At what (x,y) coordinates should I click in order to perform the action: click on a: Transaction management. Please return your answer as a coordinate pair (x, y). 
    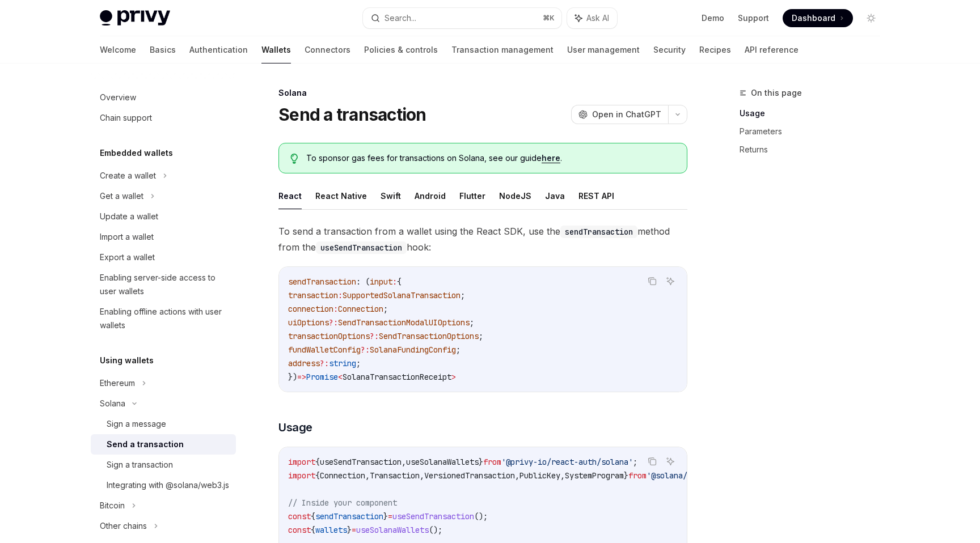
    Looking at the image, I should click on (502, 50).